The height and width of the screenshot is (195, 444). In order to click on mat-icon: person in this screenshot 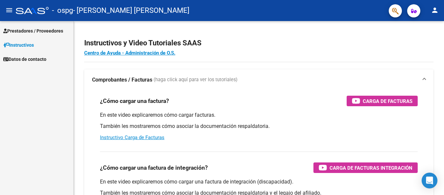, I will do `click(434, 10)`.